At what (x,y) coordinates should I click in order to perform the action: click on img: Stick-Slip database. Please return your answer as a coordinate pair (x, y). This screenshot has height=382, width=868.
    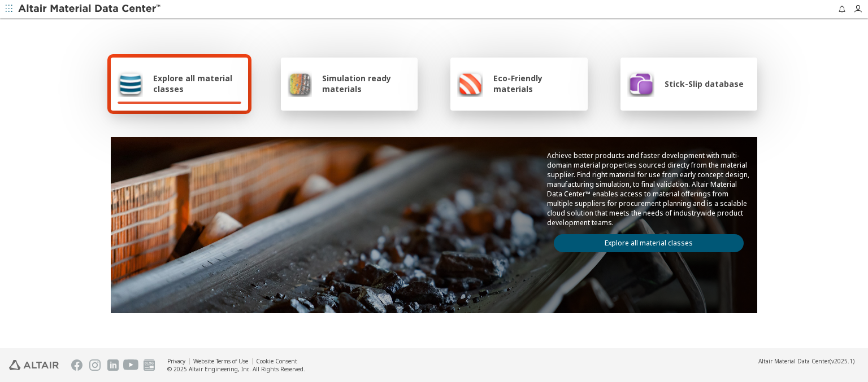
    Looking at the image, I should click on (641, 84).